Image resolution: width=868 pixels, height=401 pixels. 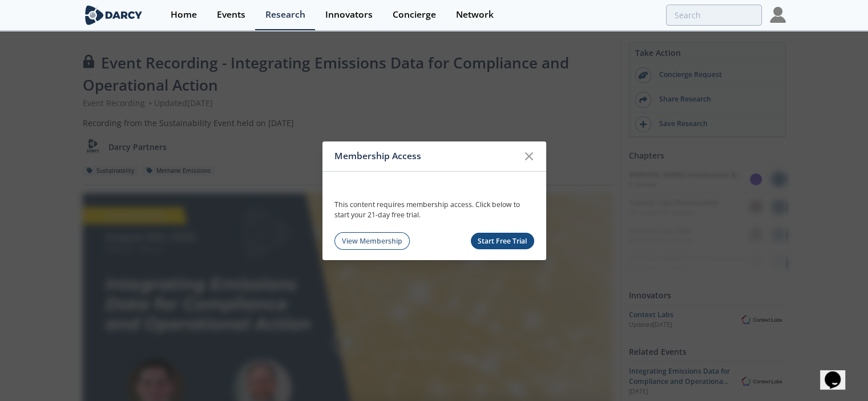 What do you see at coordinates (184, 15) in the screenshot?
I see `div: Home` at bounding box center [184, 15].